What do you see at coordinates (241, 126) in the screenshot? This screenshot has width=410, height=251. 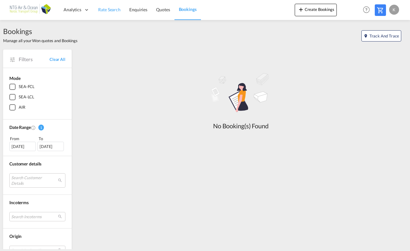 I see `div: No Booking(s) Found` at bounding box center [241, 126].